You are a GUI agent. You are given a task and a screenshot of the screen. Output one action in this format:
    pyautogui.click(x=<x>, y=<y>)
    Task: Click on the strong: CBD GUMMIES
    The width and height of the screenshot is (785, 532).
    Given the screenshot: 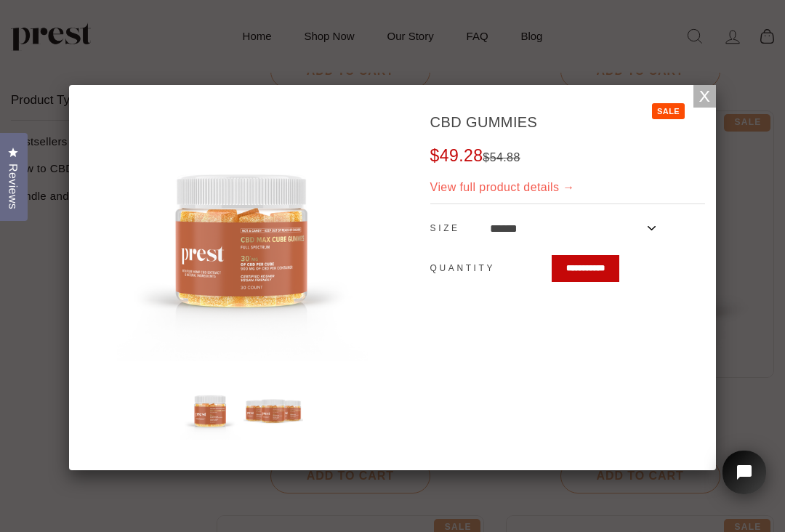 What is the action you would take?
    pyautogui.click(x=484, y=122)
    